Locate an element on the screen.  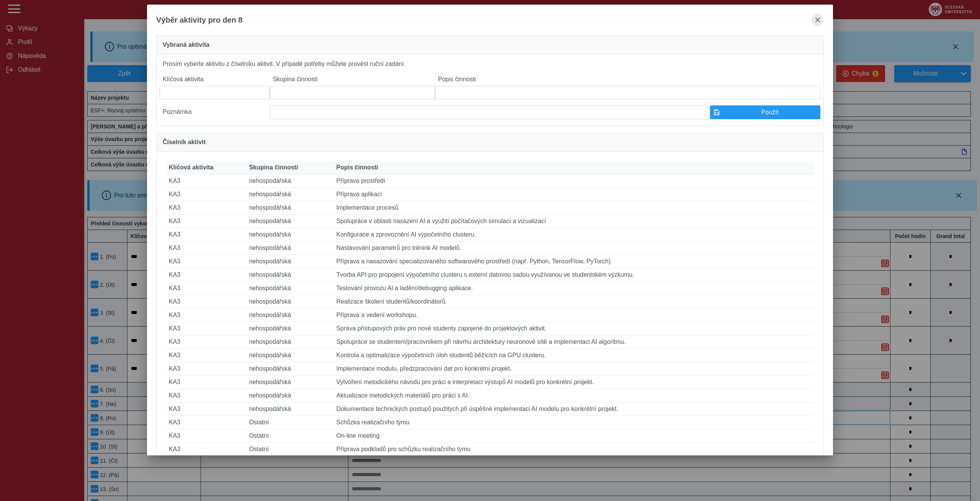
td: Nastavování parametrů pro trénink AI modelů. is located at coordinates (574, 248).